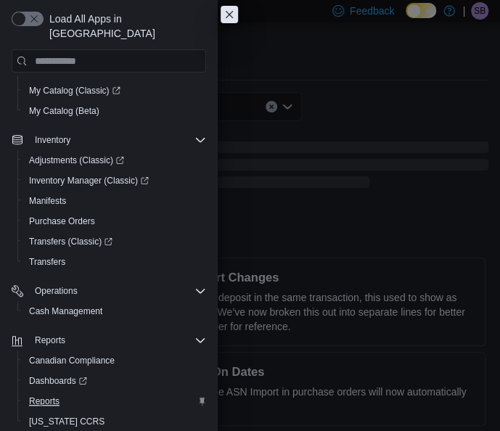 The height and width of the screenshot is (431, 500). Describe the element at coordinates (115, 262) in the screenshot. I see `button: Transfers` at that location.